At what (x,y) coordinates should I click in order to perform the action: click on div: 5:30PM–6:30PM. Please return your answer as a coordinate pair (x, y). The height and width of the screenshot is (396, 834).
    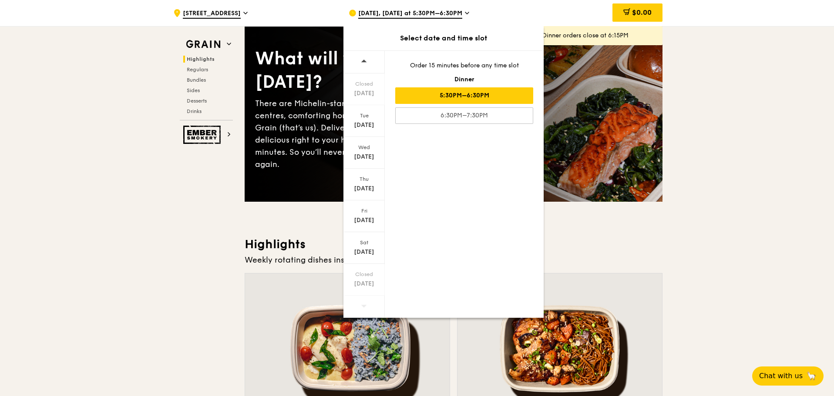
    Looking at the image, I should click on (464, 96).